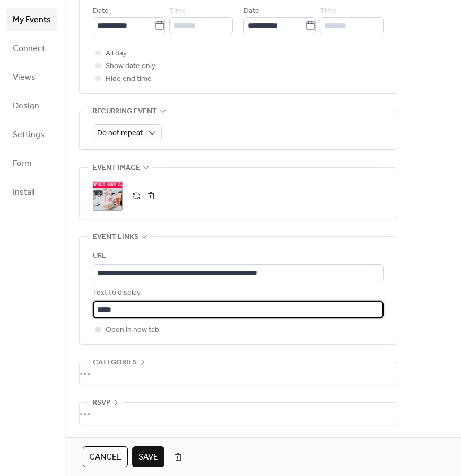 Image resolution: width=461 pixels, height=476 pixels. I want to click on span: Save, so click(148, 457).